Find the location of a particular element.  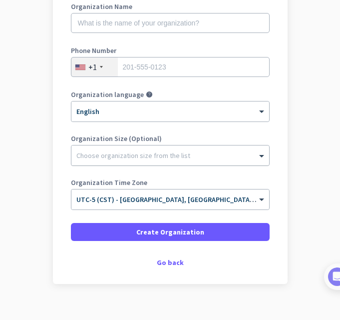

label: Organization Time Zone is located at coordinates (170, 182).